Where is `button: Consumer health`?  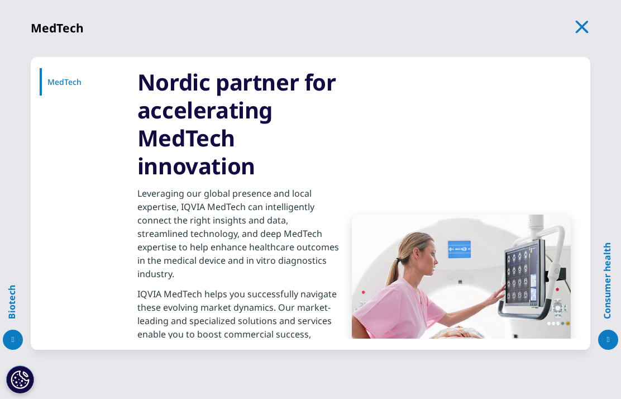 button: Consumer health is located at coordinates (608, 340).